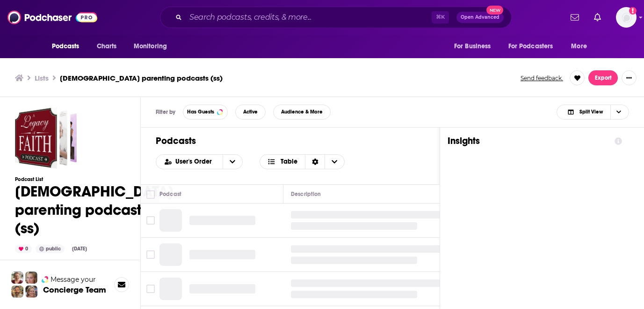 This screenshot has width=644, height=309. What do you see at coordinates (309, 17) in the screenshot?
I see `input: Search podcasts, credits, & more...` at bounding box center [309, 17].